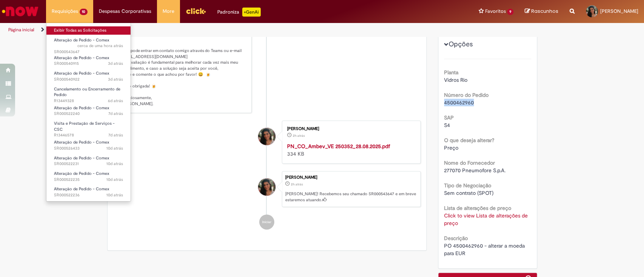 Image resolution: width=644 pixels, height=277 pixels. I want to click on a: Aberto SR000522235 : Alteração de Pedido - Comex, so click(88, 176).